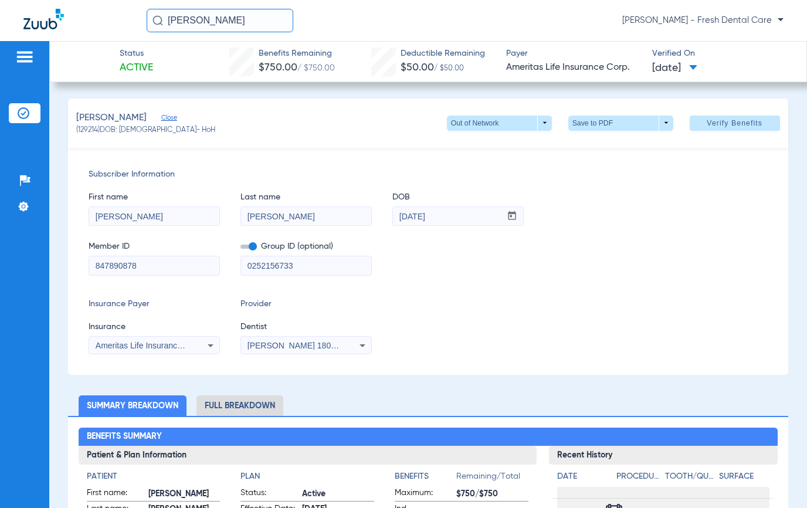 The image size is (807, 508). What do you see at coordinates (492, 479) in the screenshot?
I see `span: Remaining/Total` at bounding box center [492, 479].